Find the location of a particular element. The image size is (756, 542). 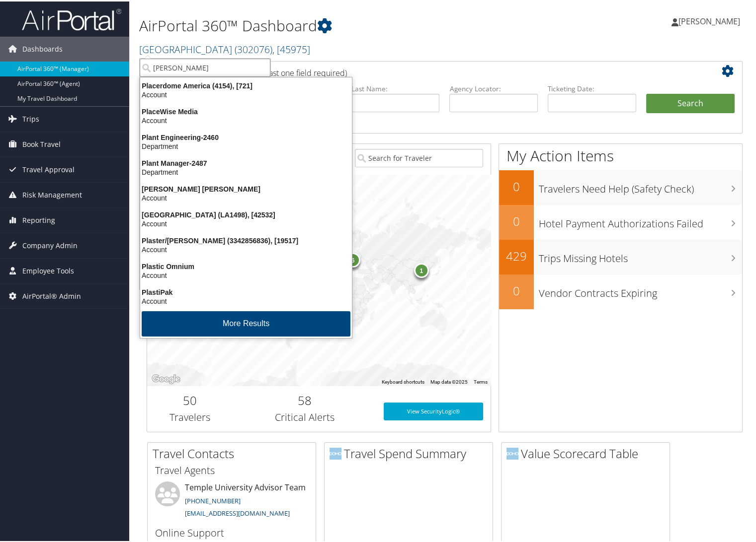

h2: Airtinerary Lookup is located at coordinates (419, 70).